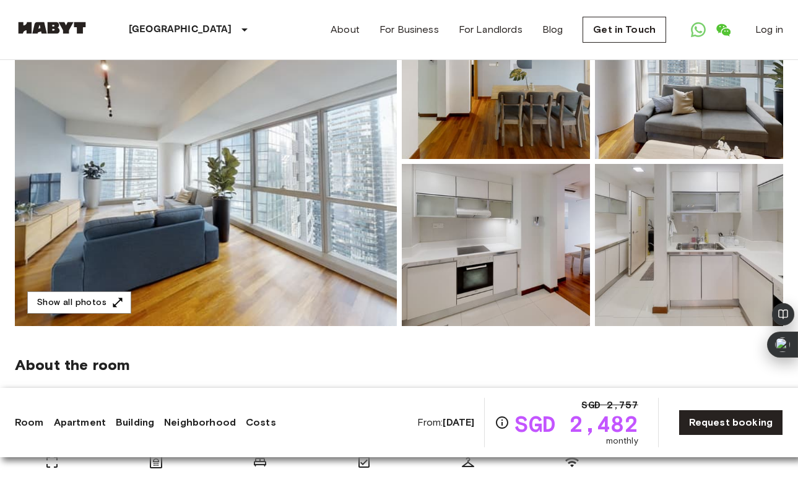 Image resolution: width=798 pixels, height=477 pixels. What do you see at coordinates (490, 30) in the screenshot?
I see `a: For Landlords` at bounding box center [490, 30].